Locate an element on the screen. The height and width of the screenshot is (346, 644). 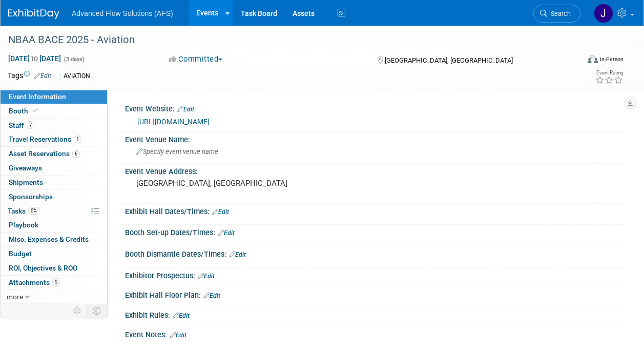
img: Format-Inperson.png is located at coordinates (593, 59).